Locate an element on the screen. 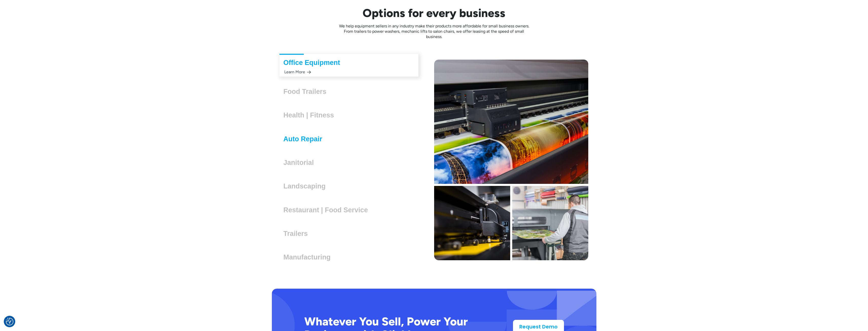 The image size is (868, 331). h3: Trailers is located at coordinates (298, 234).